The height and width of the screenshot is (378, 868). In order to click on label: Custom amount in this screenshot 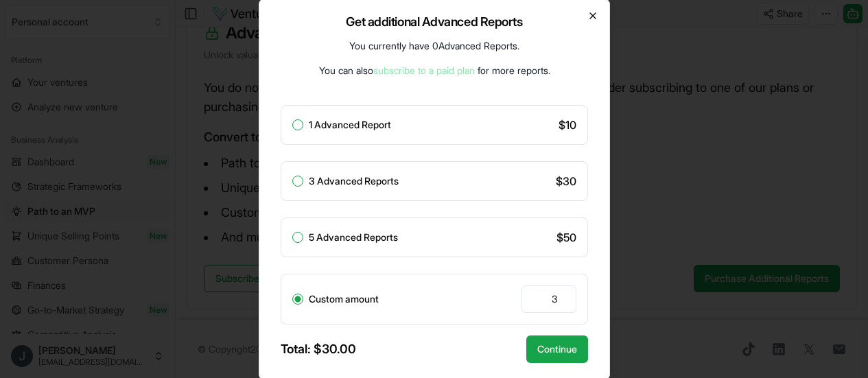, I will do `click(344, 299)`.